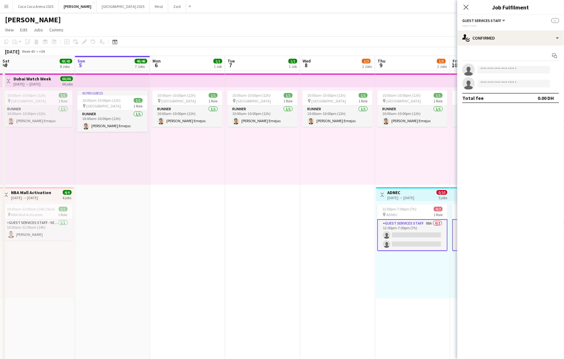  What do you see at coordinates (67, 78) in the screenshot?
I see `span: 66/66` at bounding box center [67, 78].